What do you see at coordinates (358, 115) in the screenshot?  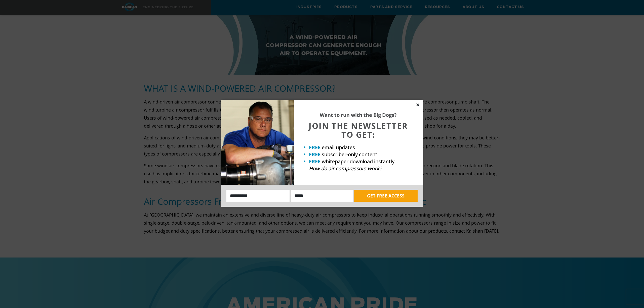 I see `strong: Want to run with the Big Dogs?` at bounding box center [358, 115].